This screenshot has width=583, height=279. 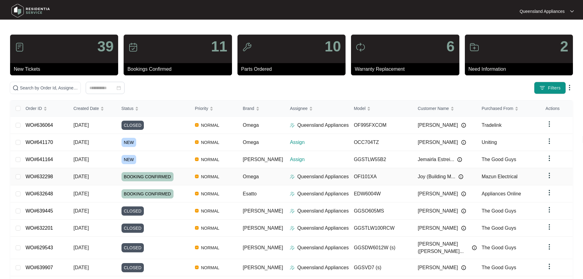 What do you see at coordinates (39, 228) in the screenshot?
I see `a: WO#632201` at bounding box center [39, 228].